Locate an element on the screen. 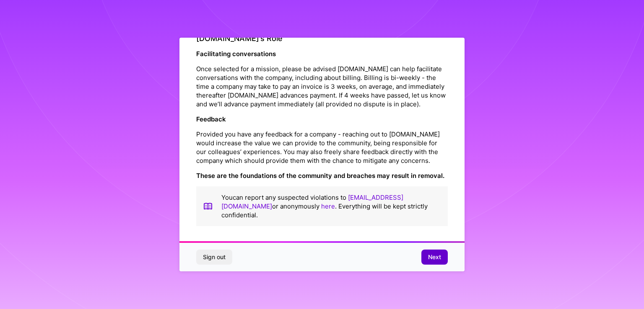 Image resolution: width=644 pixels, height=309 pixels. strong: Facilitating conversations is located at coordinates (236, 54).